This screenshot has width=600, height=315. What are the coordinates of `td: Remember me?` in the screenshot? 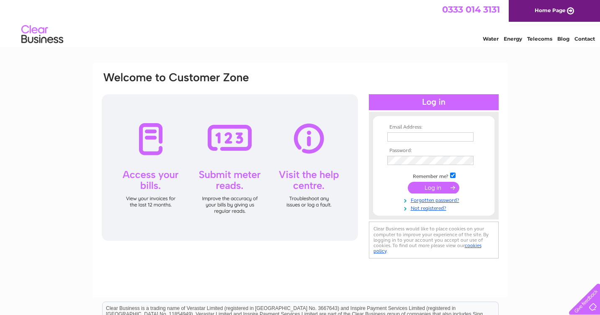 It's located at (434, 175).